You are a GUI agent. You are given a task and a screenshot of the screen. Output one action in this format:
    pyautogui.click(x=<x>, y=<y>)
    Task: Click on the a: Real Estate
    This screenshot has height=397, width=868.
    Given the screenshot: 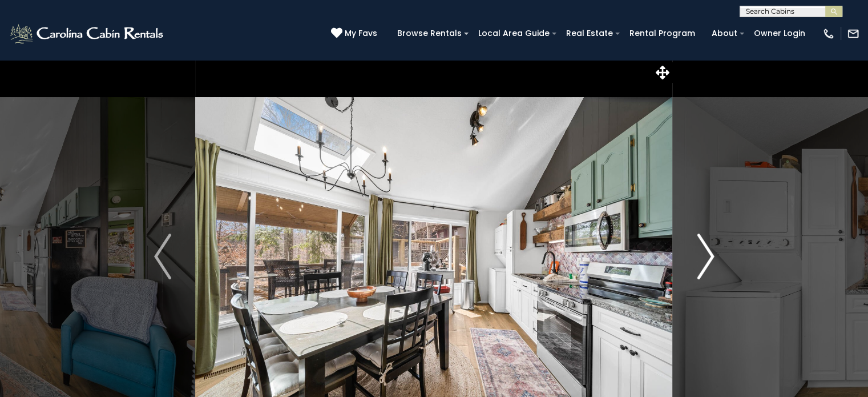 What is the action you would take?
    pyautogui.click(x=590, y=33)
    